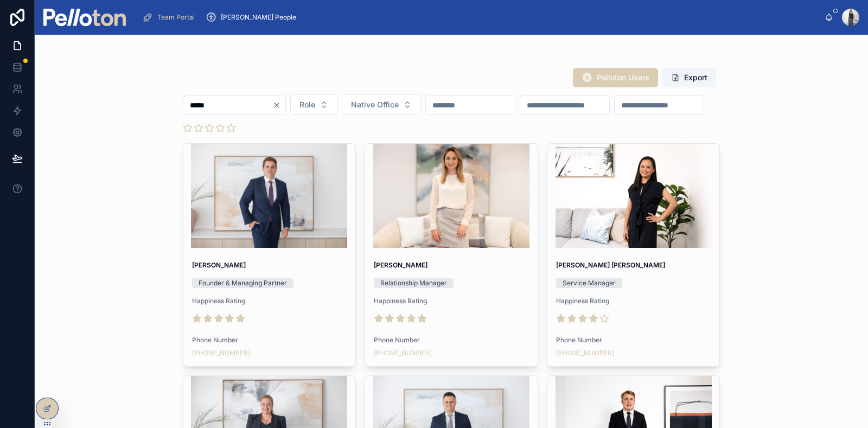 This screenshot has width=868, height=428. I want to click on span: Pelloton Users, so click(623, 77).